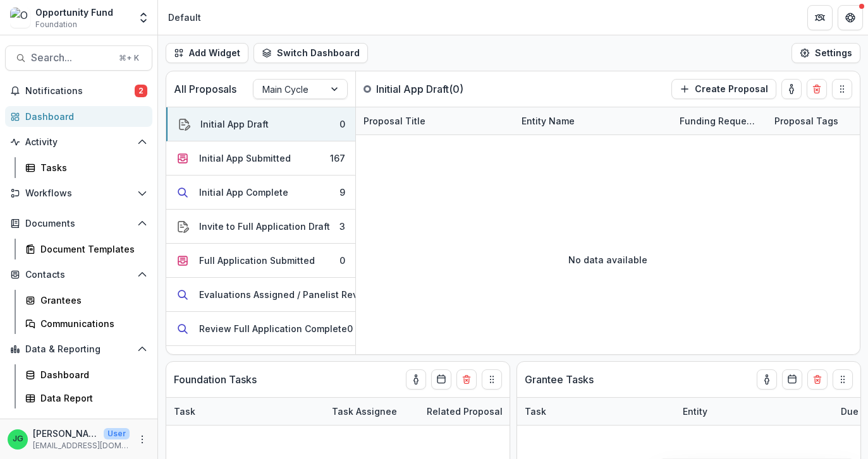 Image resolution: width=868 pixels, height=459 pixels. Describe the element at coordinates (724, 89) in the screenshot. I see `button: Create Proposal` at that location.